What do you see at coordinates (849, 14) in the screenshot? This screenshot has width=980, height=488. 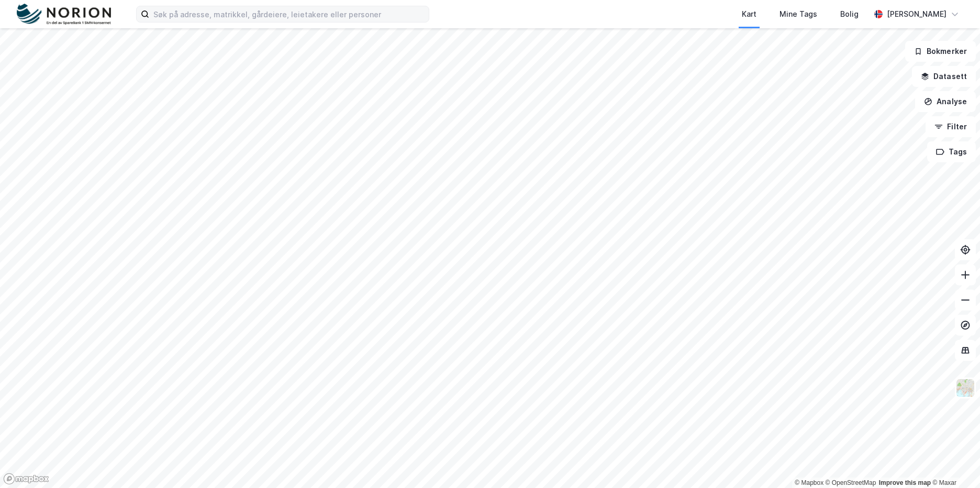 I see `div: Bolig` at bounding box center [849, 14].